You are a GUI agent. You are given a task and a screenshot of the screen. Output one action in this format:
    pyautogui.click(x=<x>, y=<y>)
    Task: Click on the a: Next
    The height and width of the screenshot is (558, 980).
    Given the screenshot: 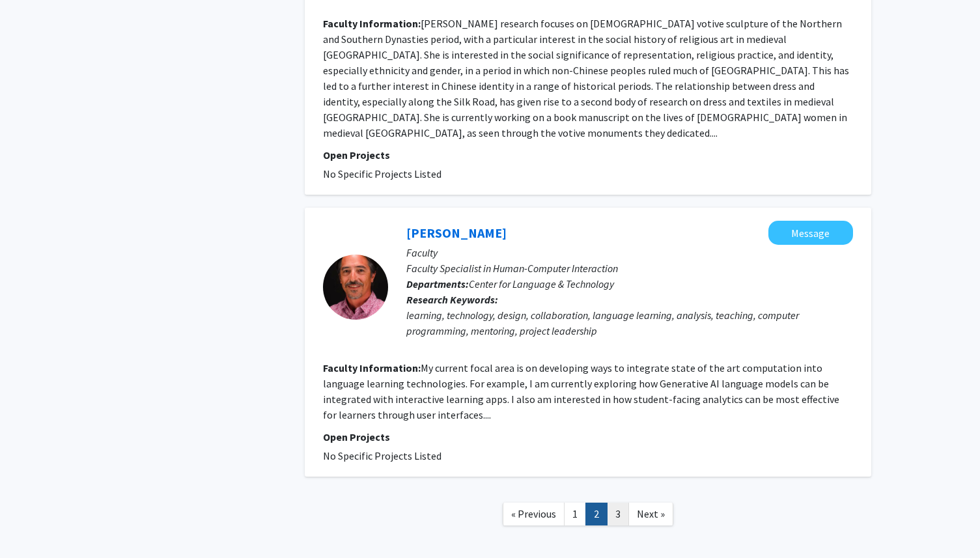 What is the action you would take?
    pyautogui.click(x=651, y=514)
    